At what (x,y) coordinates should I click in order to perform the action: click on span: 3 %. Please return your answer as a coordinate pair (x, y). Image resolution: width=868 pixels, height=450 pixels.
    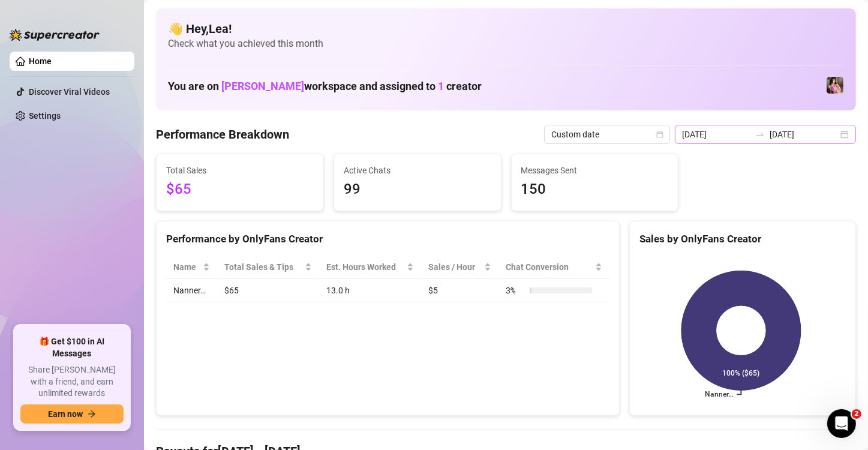
    Looking at the image, I should click on (516, 290).